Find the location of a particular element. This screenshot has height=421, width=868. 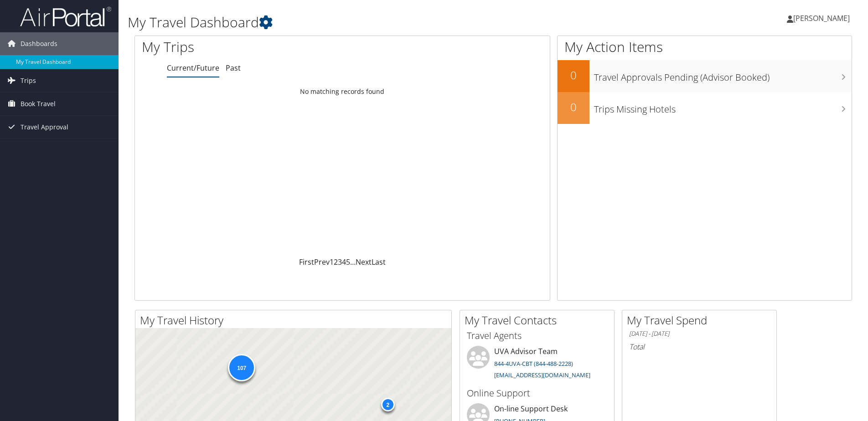

a: Next is located at coordinates (363, 262).